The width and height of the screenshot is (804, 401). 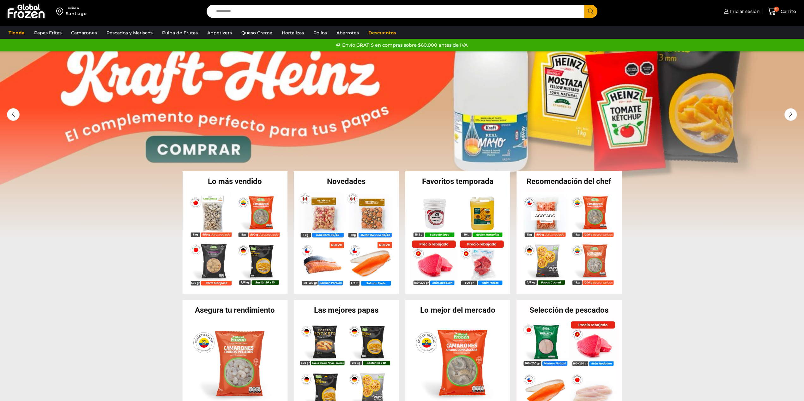 I want to click on h2: Novedades, so click(x=346, y=182).